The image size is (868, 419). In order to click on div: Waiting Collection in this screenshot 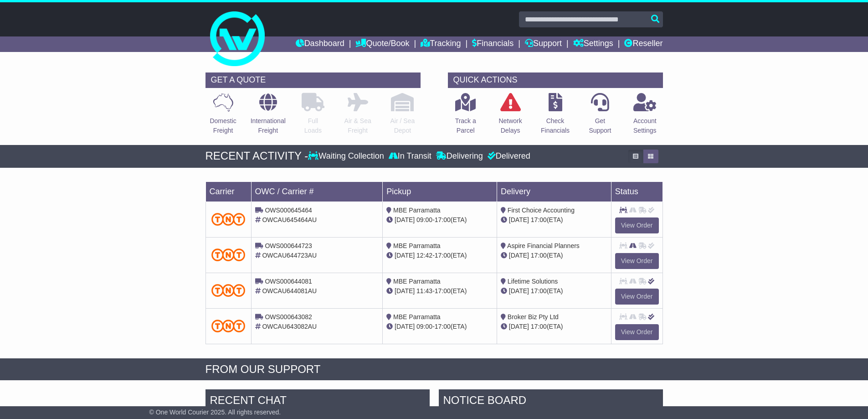, I will do `click(347, 157)`.